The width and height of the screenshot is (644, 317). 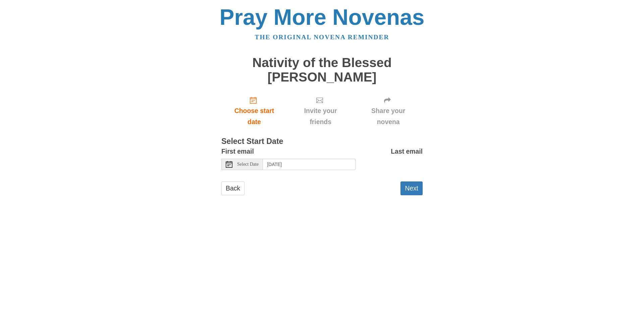 I want to click on label: Last email, so click(x=406, y=151).